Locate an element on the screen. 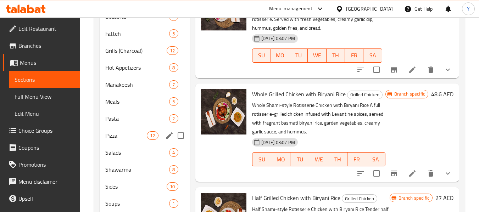 This screenshot has width=479, height=212. span: WE is located at coordinates (319, 159).